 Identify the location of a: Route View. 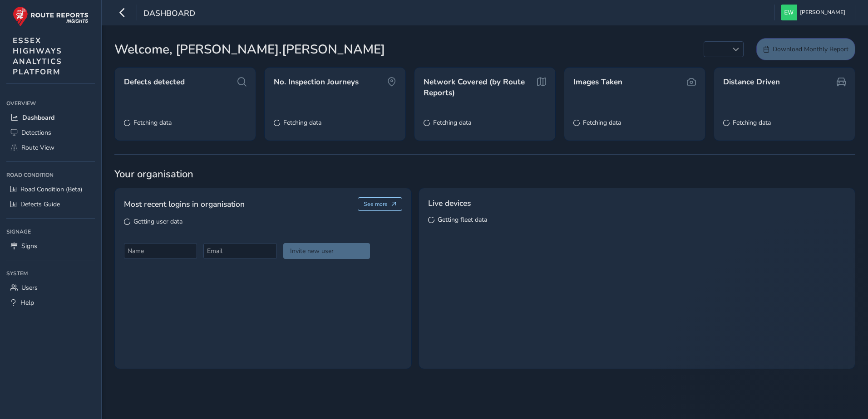
(51, 147).